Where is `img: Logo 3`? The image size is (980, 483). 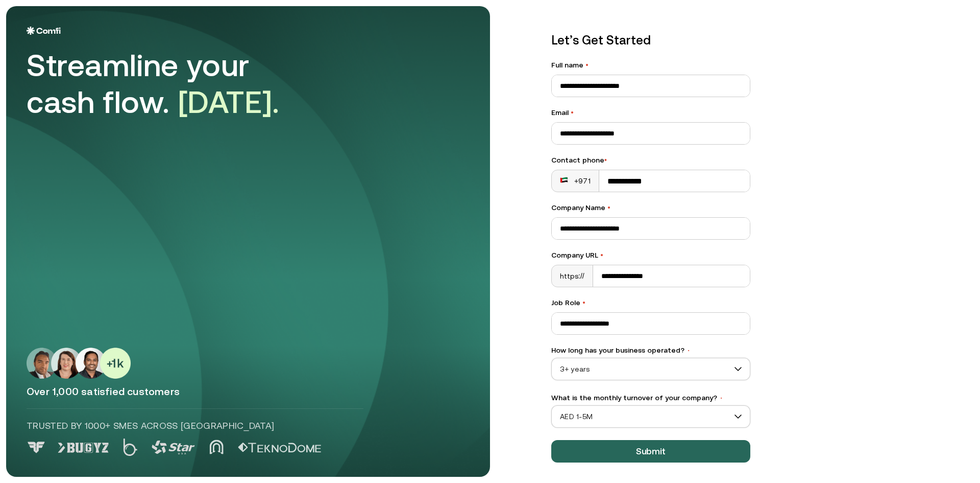
img: Logo 3 is located at coordinates (173, 447).